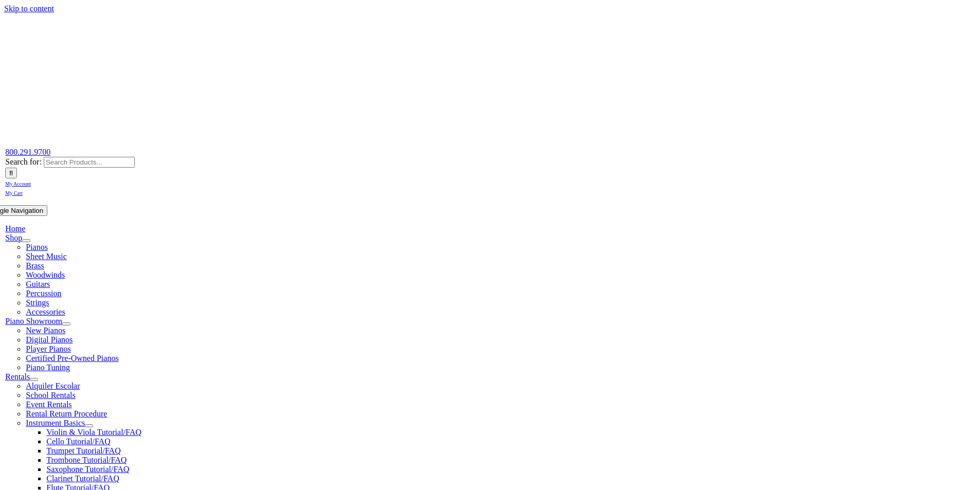  What do you see at coordinates (83, 451) in the screenshot?
I see `span: Trumpet Tutorial/FAQ` at bounding box center [83, 451].